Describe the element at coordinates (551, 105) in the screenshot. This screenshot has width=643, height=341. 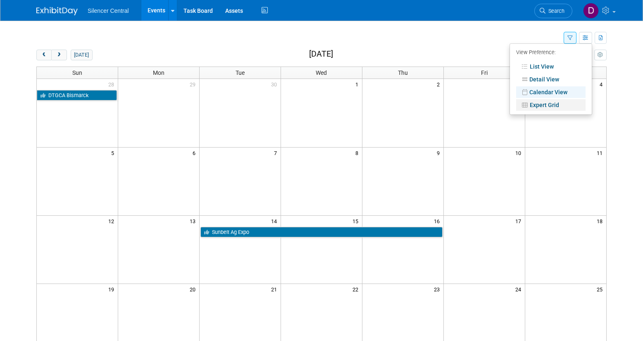
I see `a: Expert Grid` at that location.